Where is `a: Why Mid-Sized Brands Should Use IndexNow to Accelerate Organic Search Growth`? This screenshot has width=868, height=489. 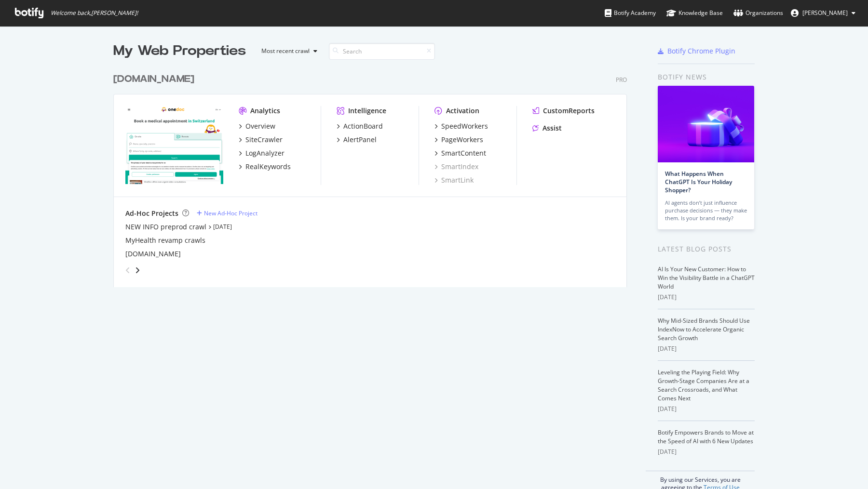 a: Why Mid-Sized Brands Should Use IndexNow to Accelerate Organic Search Growth is located at coordinates (703, 329).